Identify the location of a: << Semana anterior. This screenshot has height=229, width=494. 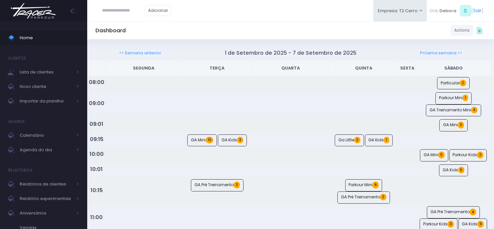
(140, 53).